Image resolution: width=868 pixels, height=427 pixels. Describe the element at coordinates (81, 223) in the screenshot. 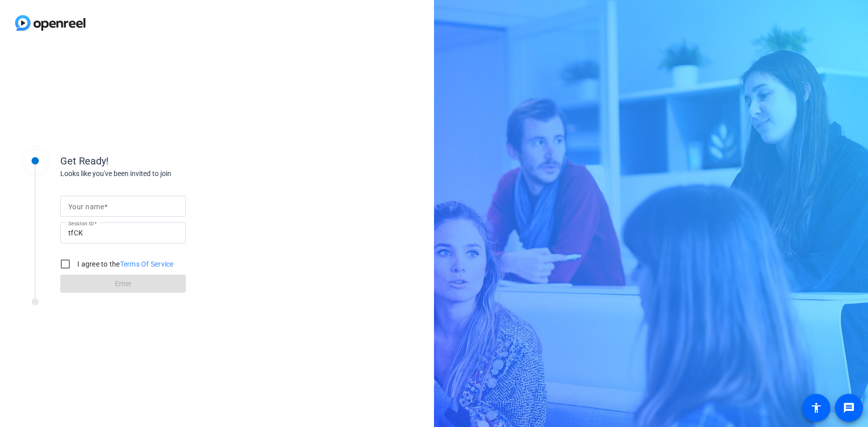

I see `mat-label: Session ID` at that location.